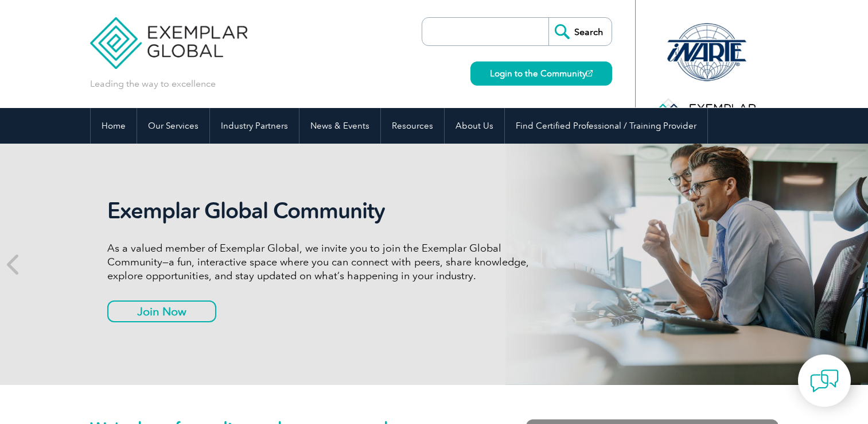  Describe the element at coordinates (153, 84) in the screenshot. I see `p: Leading the way to excellence` at that location.